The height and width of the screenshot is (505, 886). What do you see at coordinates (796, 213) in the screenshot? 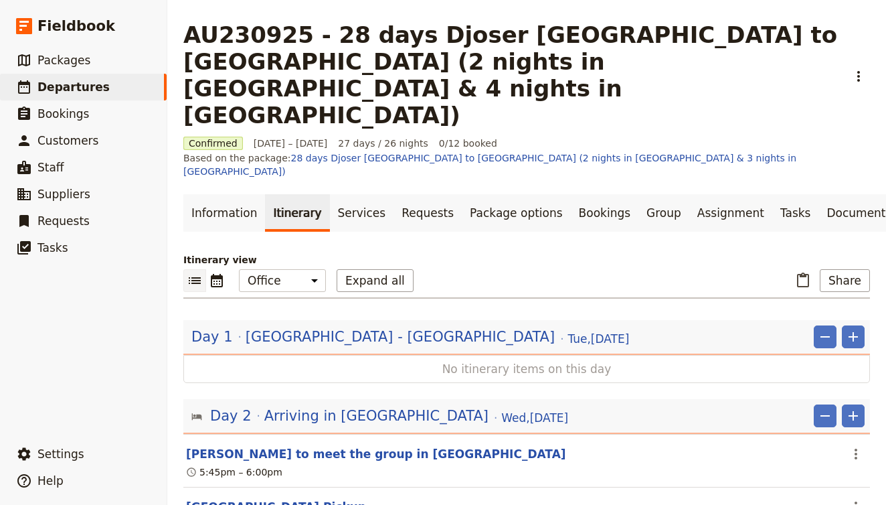
I see `a: Tasks` at bounding box center [796, 213].